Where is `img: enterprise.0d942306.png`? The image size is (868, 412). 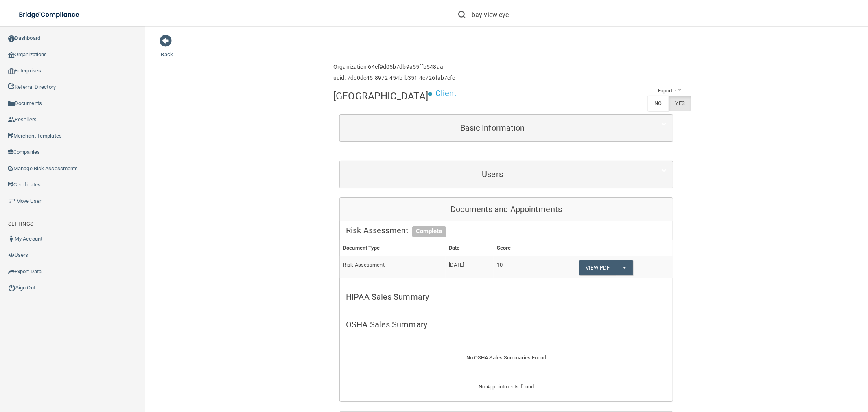 img: enterprise.0d942306.png is located at coordinates (12, 71).